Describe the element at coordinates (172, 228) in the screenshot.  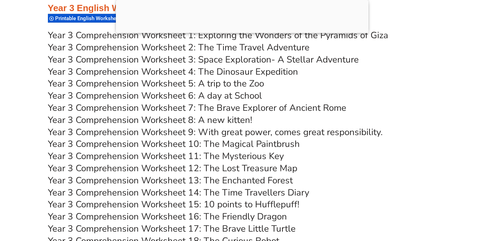
I see `a: Year 3 Comprehension Worksheet 17: The Brave Little Turtle` at that location.